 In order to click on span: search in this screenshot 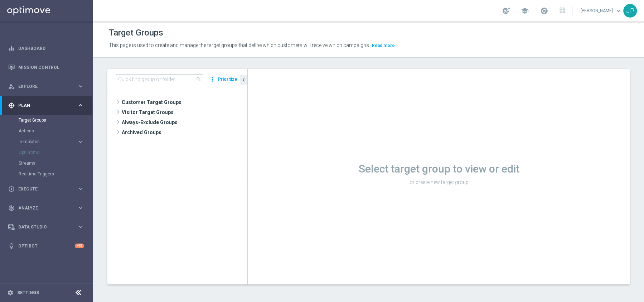, I will do `click(199, 79)`.